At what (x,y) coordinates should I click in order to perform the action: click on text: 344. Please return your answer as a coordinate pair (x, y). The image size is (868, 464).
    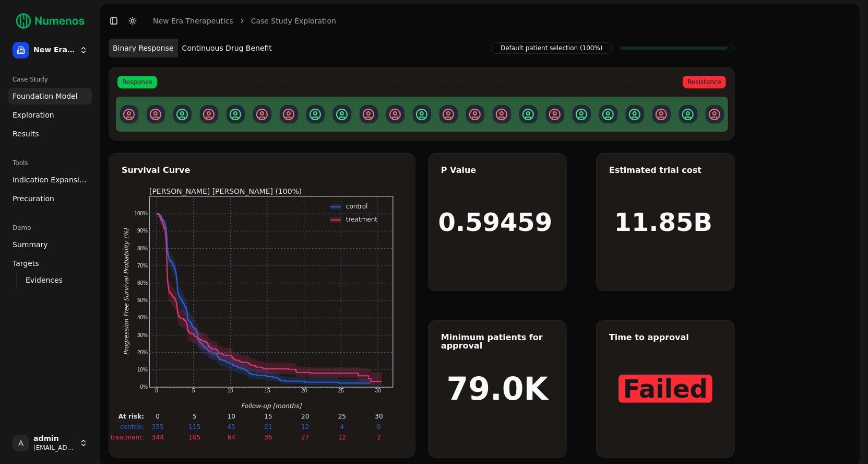
    Looking at the image, I should click on (158, 437).